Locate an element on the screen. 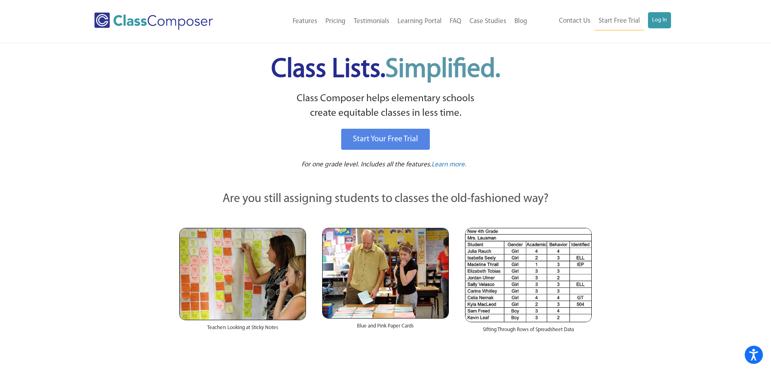 The width and height of the screenshot is (771, 372). img: Blue and Pink Paper Cards is located at coordinates (386, 273).